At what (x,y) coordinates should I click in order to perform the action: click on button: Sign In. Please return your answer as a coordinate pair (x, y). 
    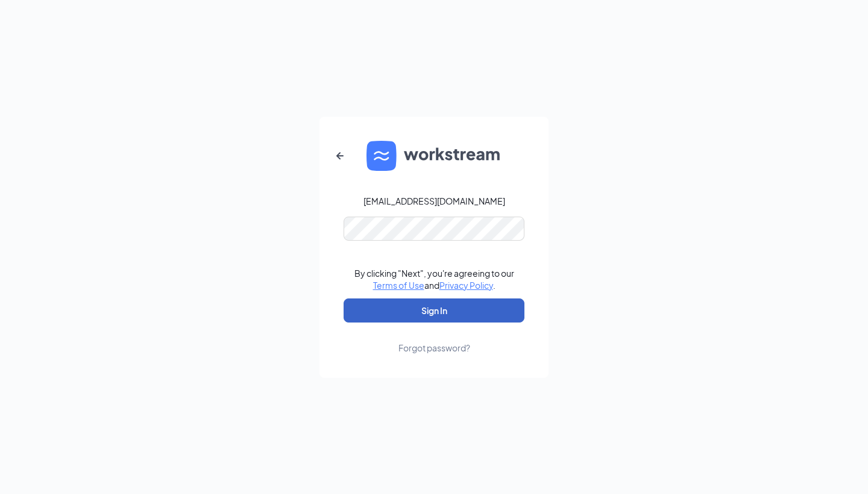
    Looking at the image, I should click on (434, 311).